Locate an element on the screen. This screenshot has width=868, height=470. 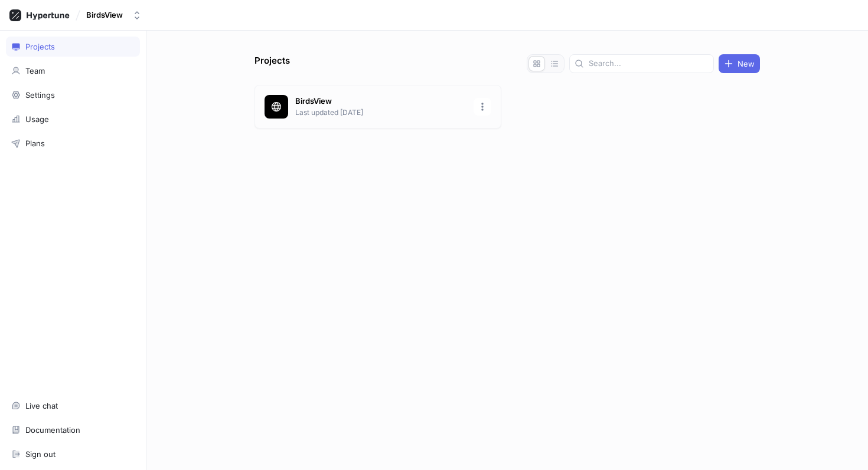
a: Usage is located at coordinates (73, 119).